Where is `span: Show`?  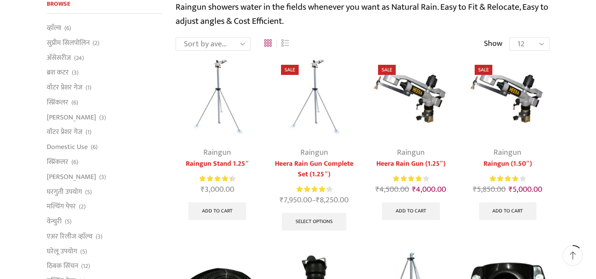
span: Show is located at coordinates (493, 44).